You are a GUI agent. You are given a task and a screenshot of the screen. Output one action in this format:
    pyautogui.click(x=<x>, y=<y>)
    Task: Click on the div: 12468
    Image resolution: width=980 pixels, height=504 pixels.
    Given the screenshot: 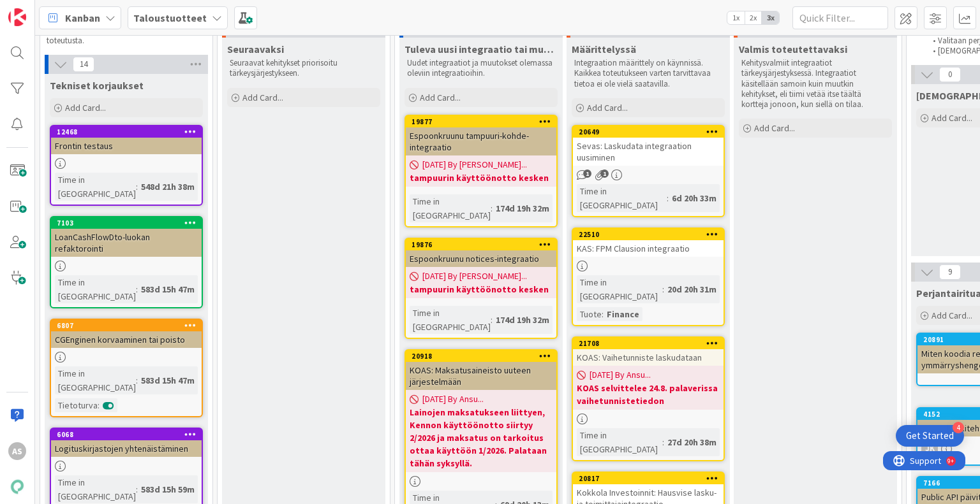 What is the action you would take?
    pyautogui.click(x=129, y=132)
    